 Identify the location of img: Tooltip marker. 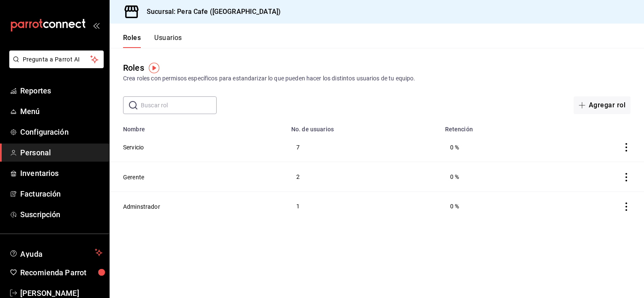
(154, 68).